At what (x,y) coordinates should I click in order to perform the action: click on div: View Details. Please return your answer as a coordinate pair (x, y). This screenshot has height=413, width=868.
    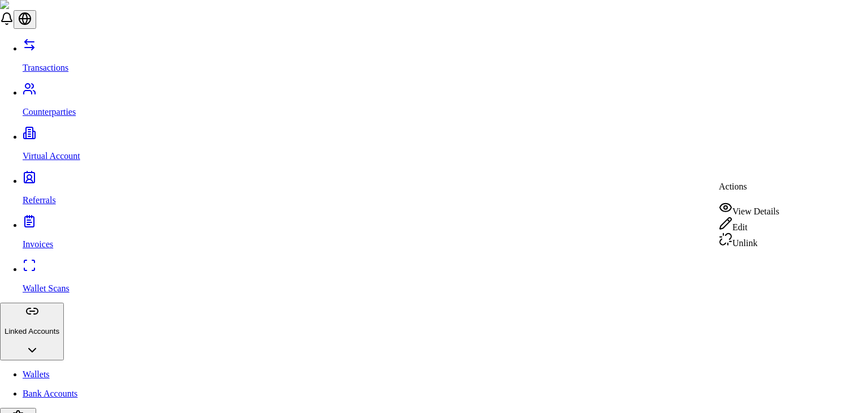
    Looking at the image, I should click on (749, 209).